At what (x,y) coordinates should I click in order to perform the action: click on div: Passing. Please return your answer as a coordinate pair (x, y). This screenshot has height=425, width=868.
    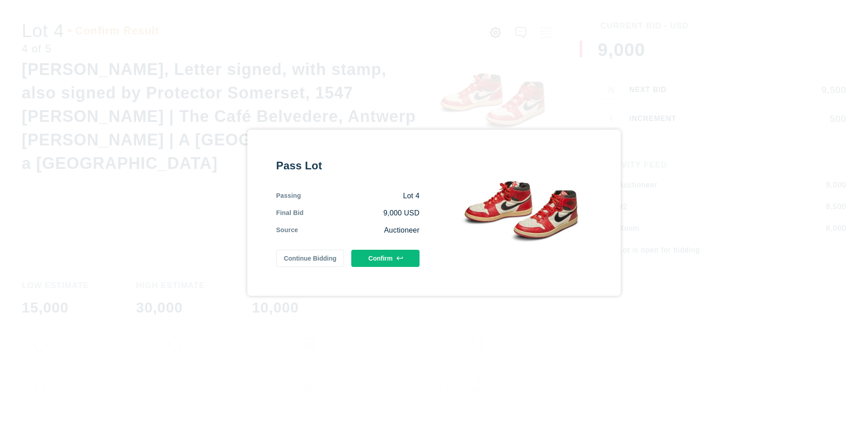
    Looking at the image, I should click on (288, 196).